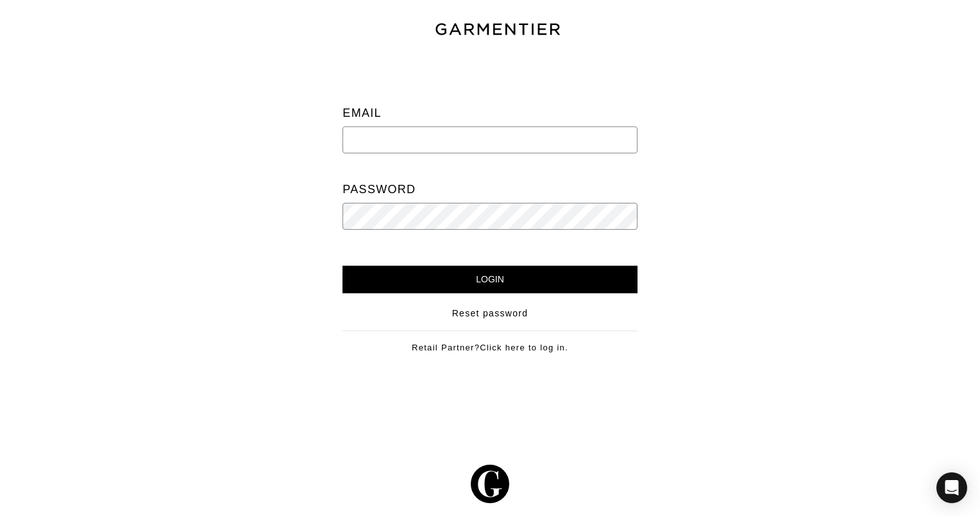  What do you see at coordinates (524, 347) in the screenshot?
I see `a: Click here to log in.` at bounding box center [524, 347].